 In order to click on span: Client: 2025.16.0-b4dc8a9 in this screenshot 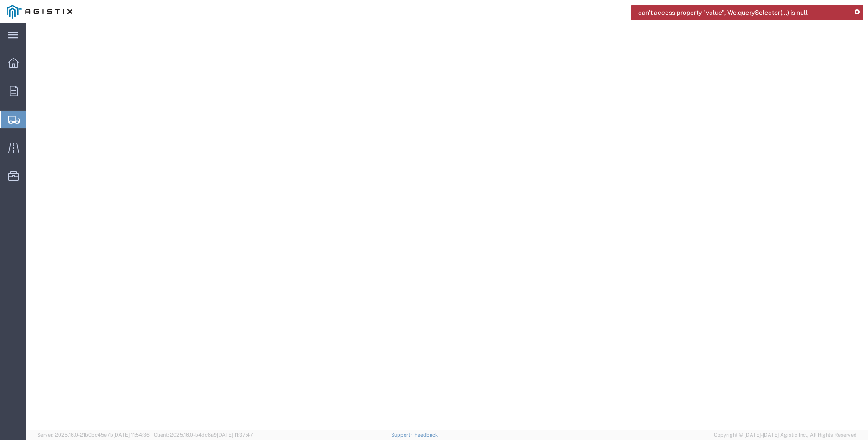, I will do `click(203, 435)`.